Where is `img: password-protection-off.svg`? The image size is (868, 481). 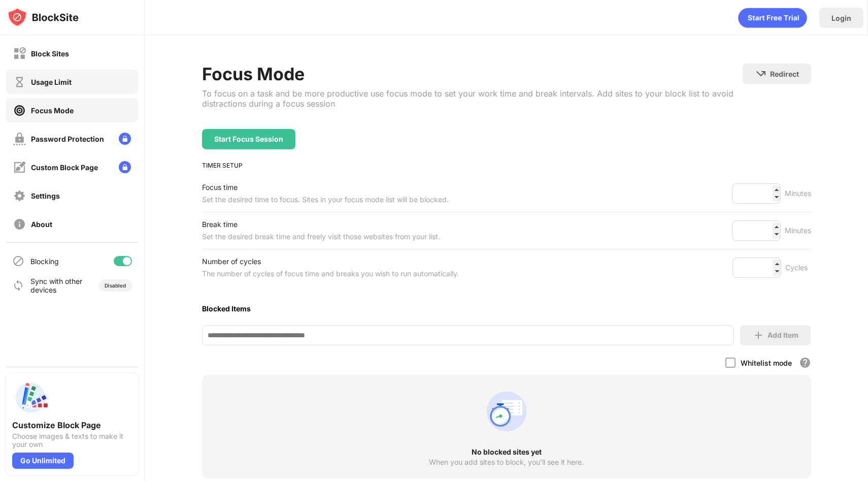
img: password-protection-off.svg is located at coordinates (19, 138).